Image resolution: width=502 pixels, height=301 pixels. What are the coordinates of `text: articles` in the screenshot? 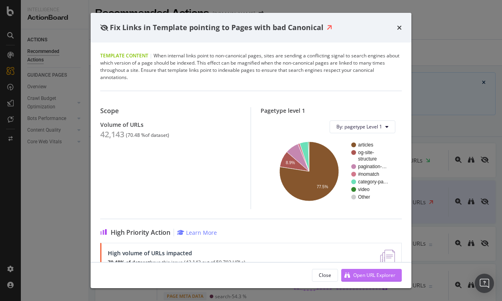 It's located at (366, 145).